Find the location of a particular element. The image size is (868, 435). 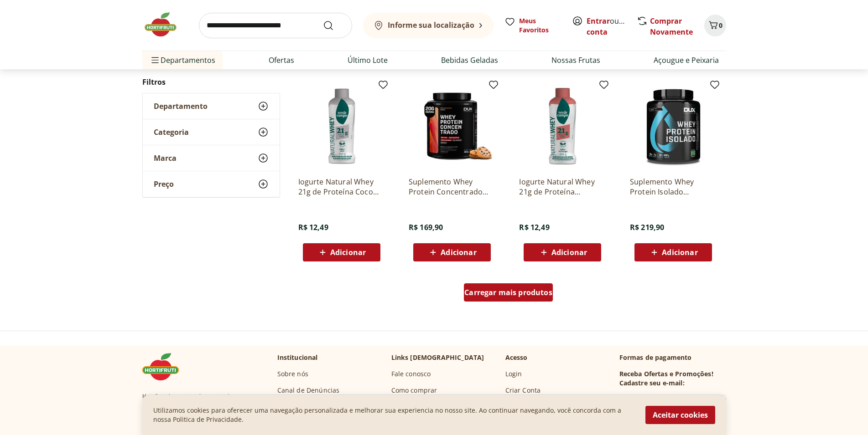

p: Formas de pagamento is located at coordinates (672, 358).